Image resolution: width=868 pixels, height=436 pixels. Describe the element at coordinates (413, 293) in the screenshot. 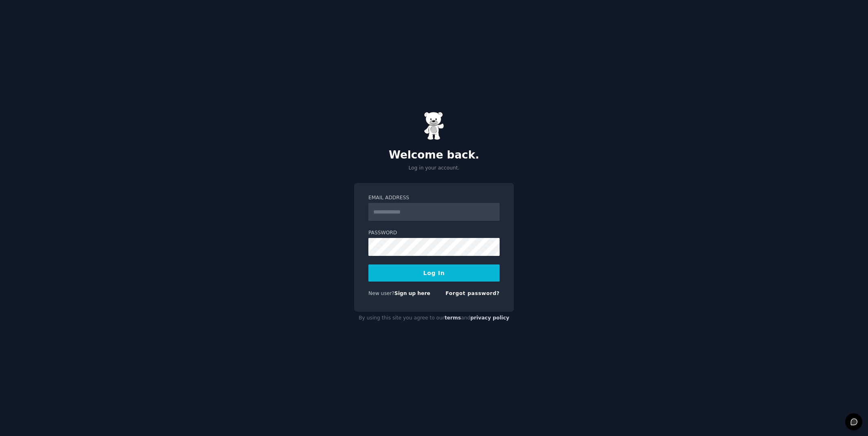

I see `a: Sign up here` at that location.